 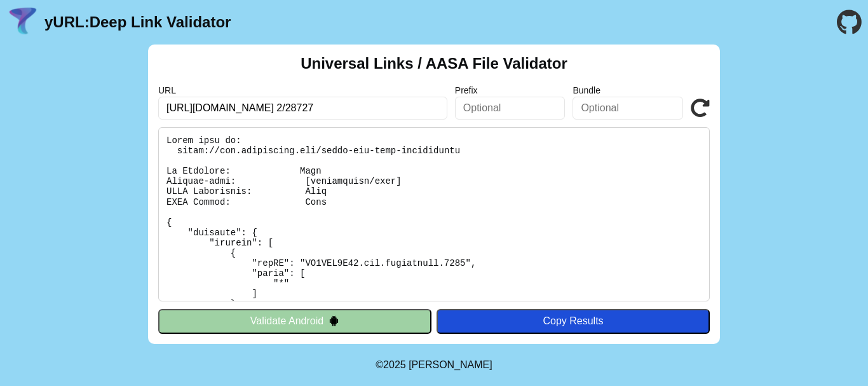 What do you see at coordinates (451, 364) in the screenshot?
I see `a: Michael Ibragimchayev's Personal Site` at bounding box center [451, 364].